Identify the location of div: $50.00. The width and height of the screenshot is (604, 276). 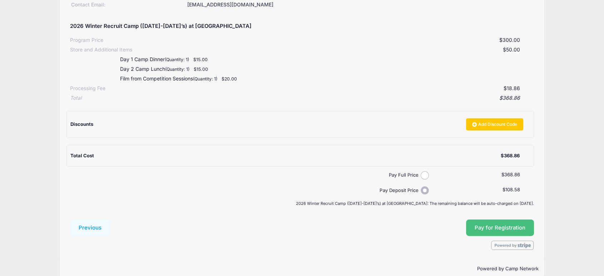
(326, 50).